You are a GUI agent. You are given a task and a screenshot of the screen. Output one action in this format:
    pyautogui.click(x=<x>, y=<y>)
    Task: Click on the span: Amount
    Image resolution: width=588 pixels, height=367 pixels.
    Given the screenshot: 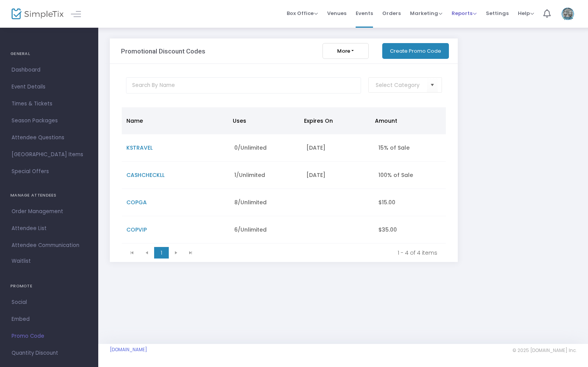 What is the action you would take?
    pyautogui.click(x=386, y=121)
    